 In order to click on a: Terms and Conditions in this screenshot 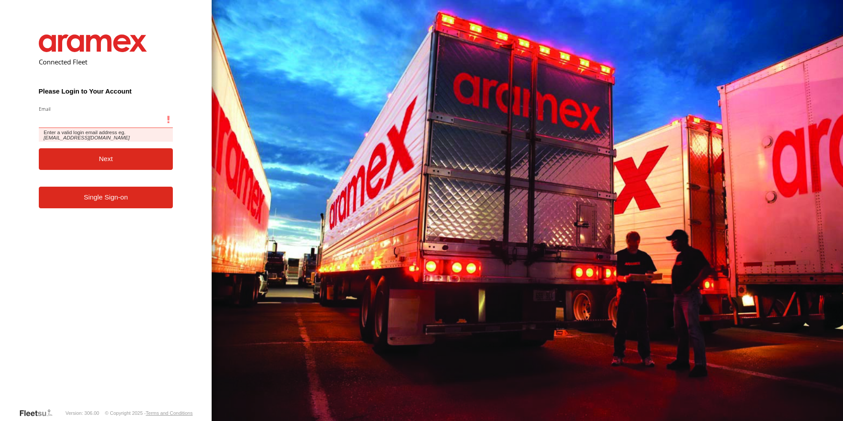, I will do `click(169, 413)`.